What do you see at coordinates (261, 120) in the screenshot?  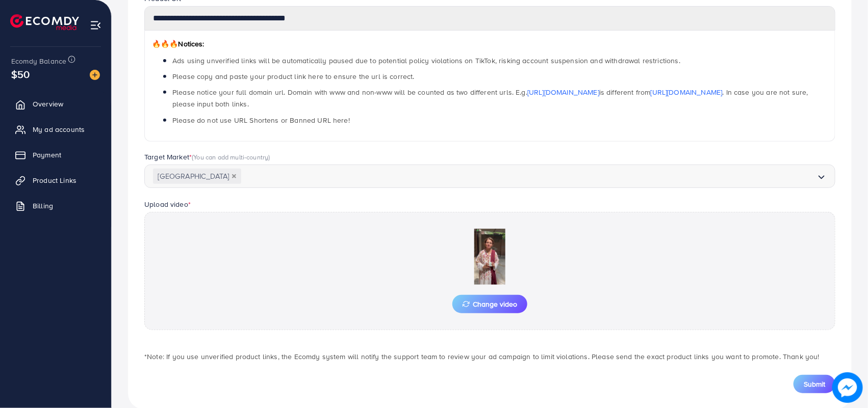 I see `span: Please do not use URL Shortens or Banned URL here!` at bounding box center [261, 120].